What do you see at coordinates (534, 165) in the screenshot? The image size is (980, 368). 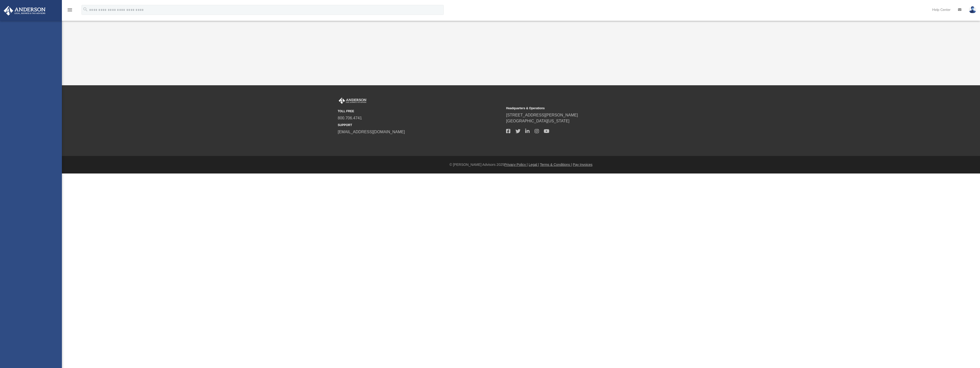 I see `a: Legal |` at bounding box center [534, 165].